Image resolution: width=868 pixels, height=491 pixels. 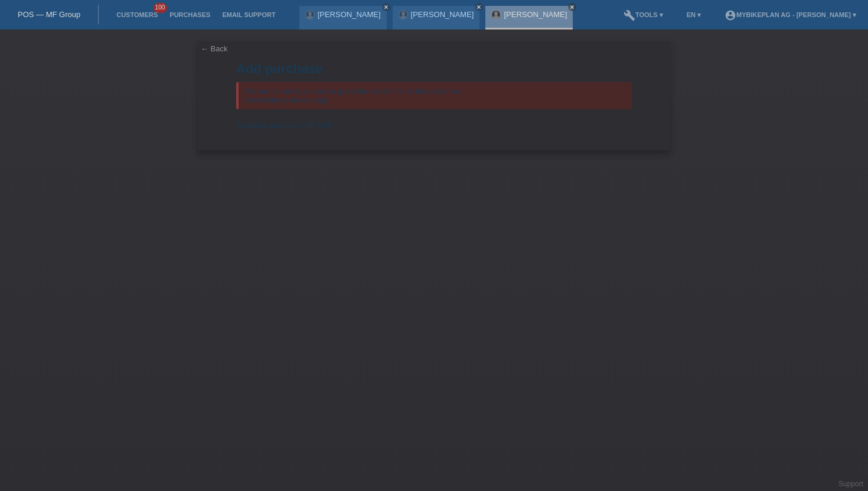 What do you see at coordinates (851, 484) in the screenshot?
I see `a: Support` at bounding box center [851, 484].